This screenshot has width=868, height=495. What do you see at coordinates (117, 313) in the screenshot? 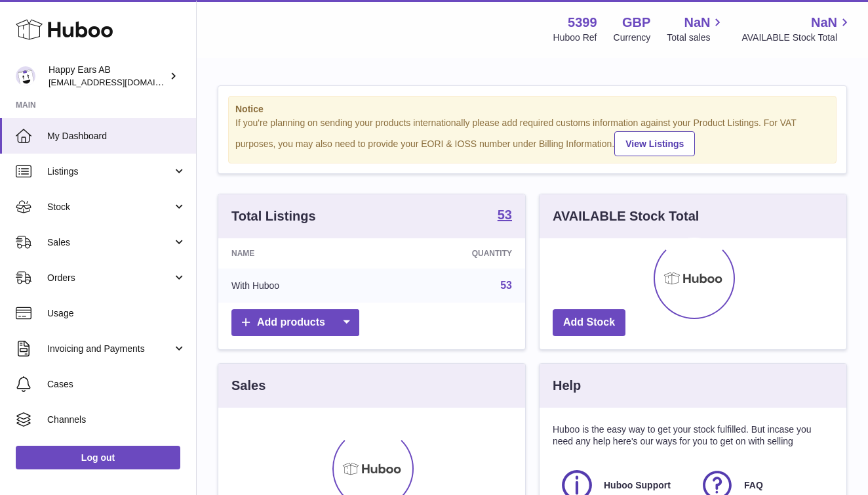
I see `span: Usage` at bounding box center [117, 313].